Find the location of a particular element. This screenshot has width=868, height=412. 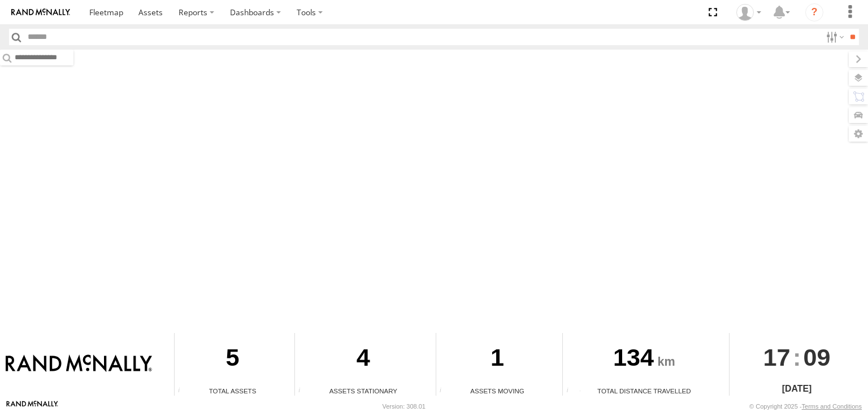

div: 134 is located at coordinates (644, 360).